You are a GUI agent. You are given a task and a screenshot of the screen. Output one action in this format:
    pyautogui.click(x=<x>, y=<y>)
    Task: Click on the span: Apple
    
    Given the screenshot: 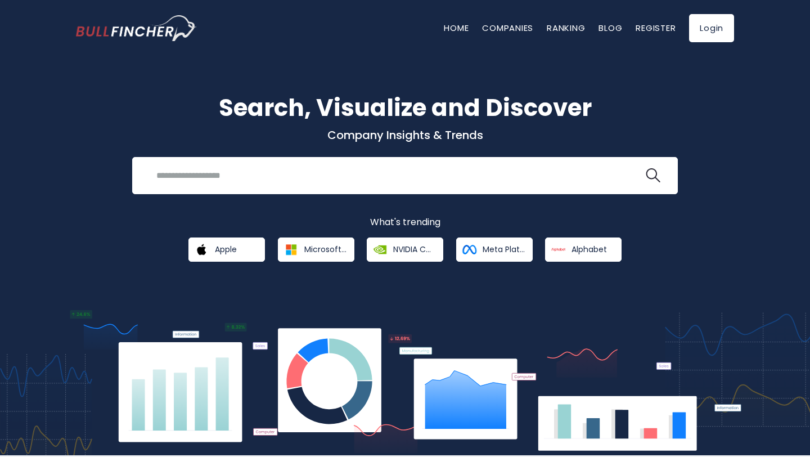 What is the action you would take?
    pyautogui.click(x=225, y=249)
    